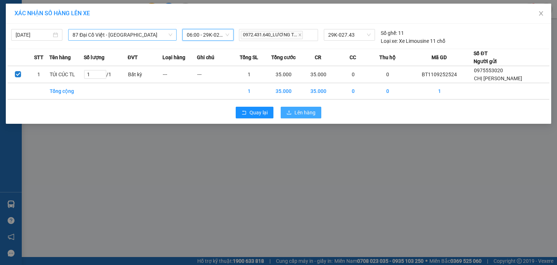  Describe the element at coordinates (94, 57) in the screenshot. I see `span: Số lượng` at that location.